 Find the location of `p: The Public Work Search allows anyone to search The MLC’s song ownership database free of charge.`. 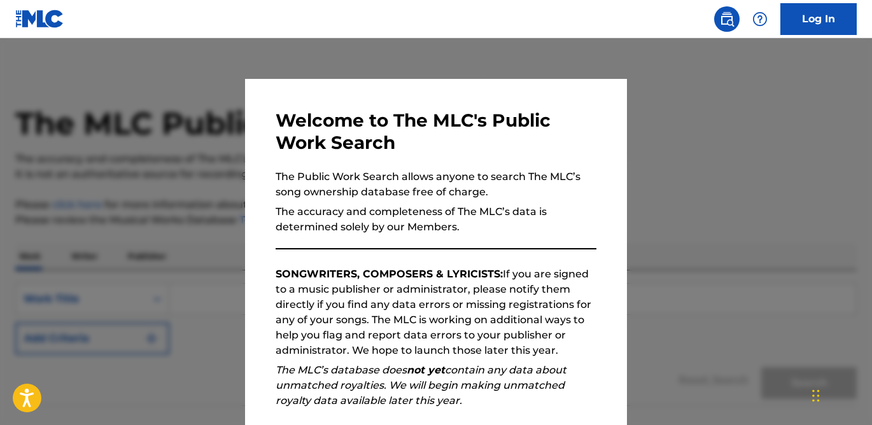

p: The Public Work Search allows anyone to search The MLC’s song ownership database free of charge. is located at coordinates (436, 185).